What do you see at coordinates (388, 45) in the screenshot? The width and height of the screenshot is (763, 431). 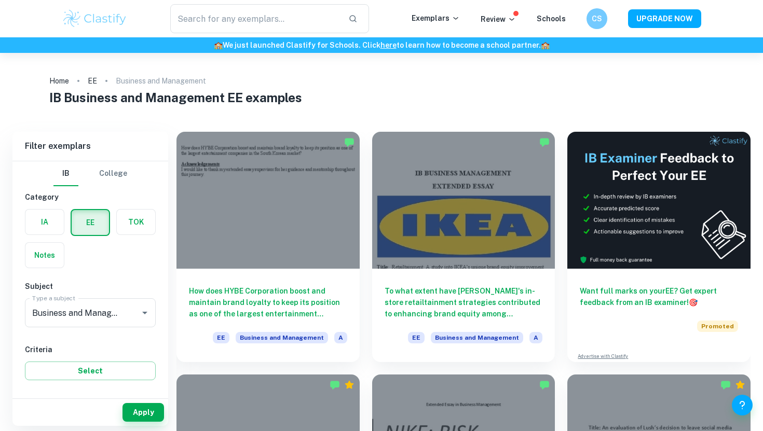 I see `a: here` at bounding box center [388, 45].